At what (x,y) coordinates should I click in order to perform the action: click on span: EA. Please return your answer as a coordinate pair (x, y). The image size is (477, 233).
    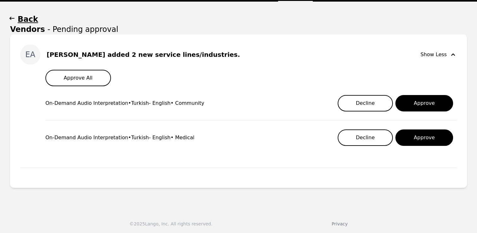
    Looking at the image, I should click on (30, 55).